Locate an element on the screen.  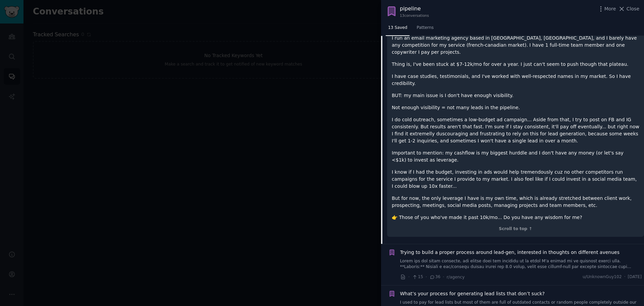
p: I have case studies, testimonials, and I've worked with well-respected names in my market. So I h... is located at coordinates (515, 80).